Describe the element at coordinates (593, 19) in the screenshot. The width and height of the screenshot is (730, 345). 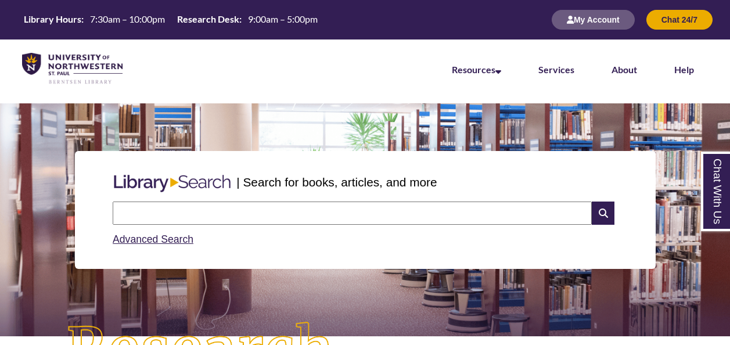
I see `a: My Account` at that location.